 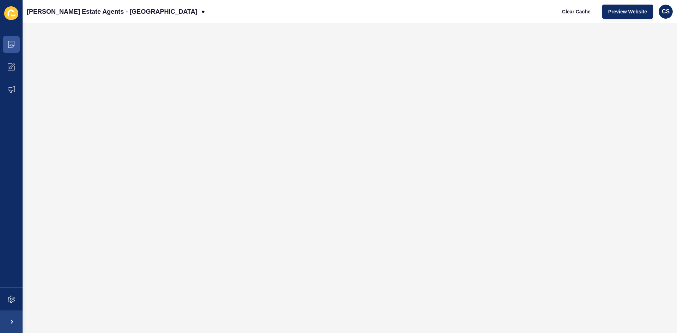 What do you see at coordinates (628, 12) in the screenshot?
I see `span: Preview Website` at bounding box center [628, 12].